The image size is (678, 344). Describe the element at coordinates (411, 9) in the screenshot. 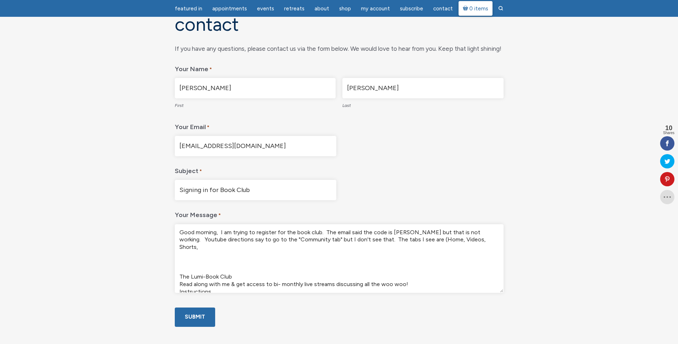

I see `a: Subscribe` at that location.